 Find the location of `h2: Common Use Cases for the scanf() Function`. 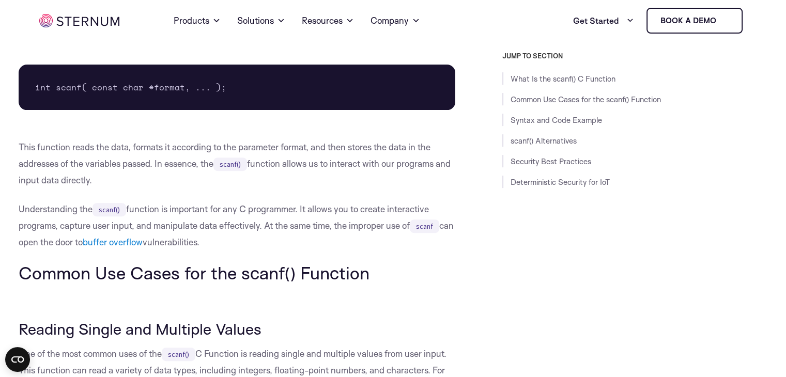

h2: Common Use Cases for the scanf() Function is located at coordinates (237, 273).